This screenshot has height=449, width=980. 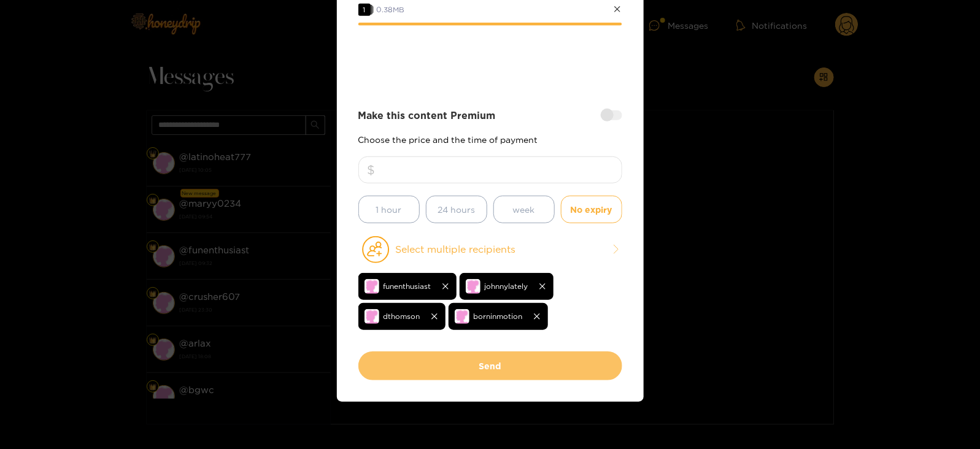 What do you see at coordinates (506, 286) in the screenshot?
I see `span: johnnylately` at bounding box center [506, 286].